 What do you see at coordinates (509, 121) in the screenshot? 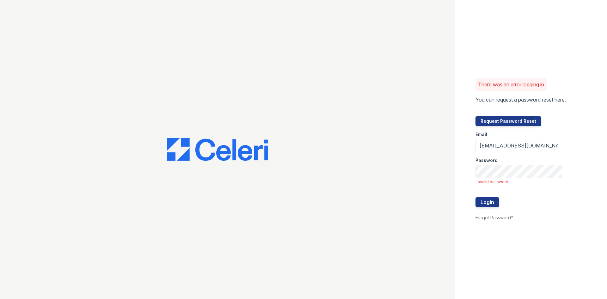
I see `button: Request Password Reset` at bounding box center [509, 121].